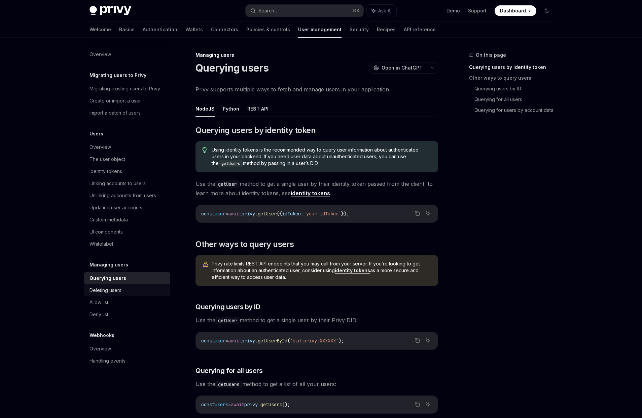  What do you see at coordinates (316, 189) in the screenshot?
I see `span: Use the method to get a single user by their identity token passed from the client, to learn more...` at bounding box center [316, 189].